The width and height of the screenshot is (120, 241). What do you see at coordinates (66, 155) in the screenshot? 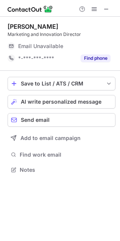
I see `span: Find work email` at bounding box center [66, 155].